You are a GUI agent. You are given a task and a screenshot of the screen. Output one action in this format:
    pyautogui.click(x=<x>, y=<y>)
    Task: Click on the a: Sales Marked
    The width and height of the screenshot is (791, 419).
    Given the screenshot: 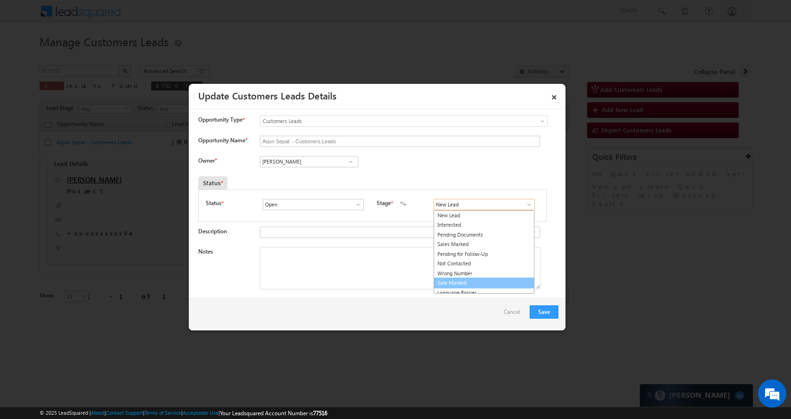 What is the action you would take?
    pyautogui.click(x=484, y=244)
    